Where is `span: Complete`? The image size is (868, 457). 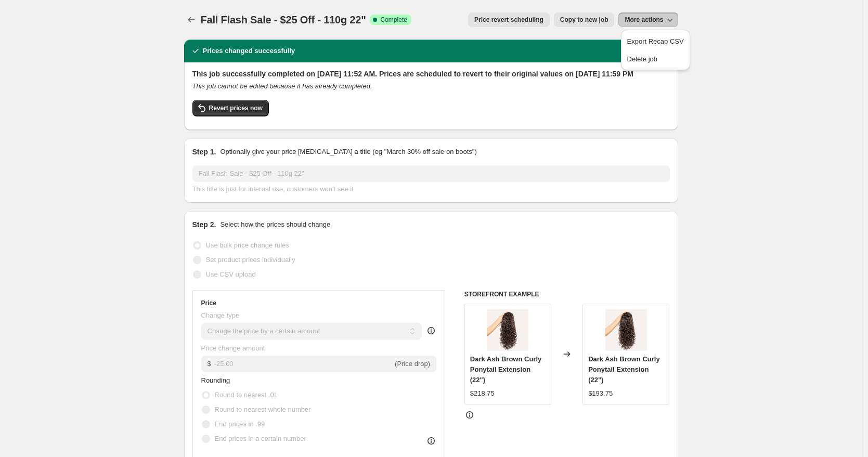 span: Complete is located at coordinates (393, 20).